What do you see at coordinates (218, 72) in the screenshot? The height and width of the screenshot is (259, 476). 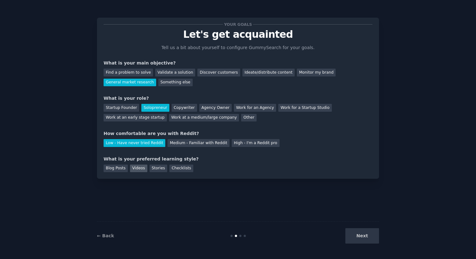 I see `div: Discover customers` at bounding box center [218, 72].